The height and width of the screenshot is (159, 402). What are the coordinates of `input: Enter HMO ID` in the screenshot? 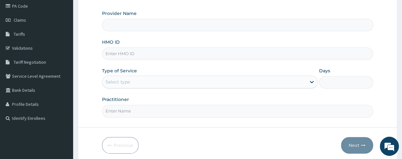 It's located at (238, 53).